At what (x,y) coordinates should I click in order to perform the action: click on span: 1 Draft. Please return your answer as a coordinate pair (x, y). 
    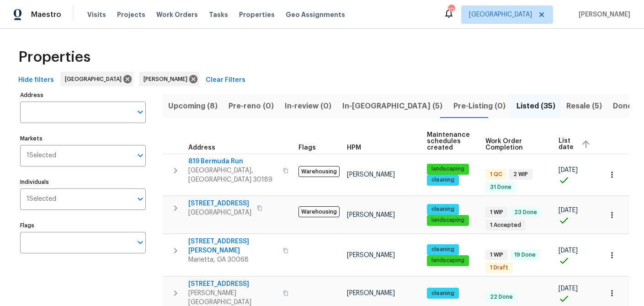
    Looking at the image, I should click on (499, 268).